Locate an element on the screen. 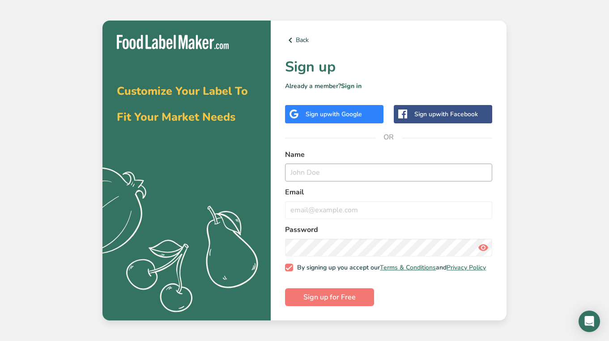  a: Back is located at coordinates (388, 40).